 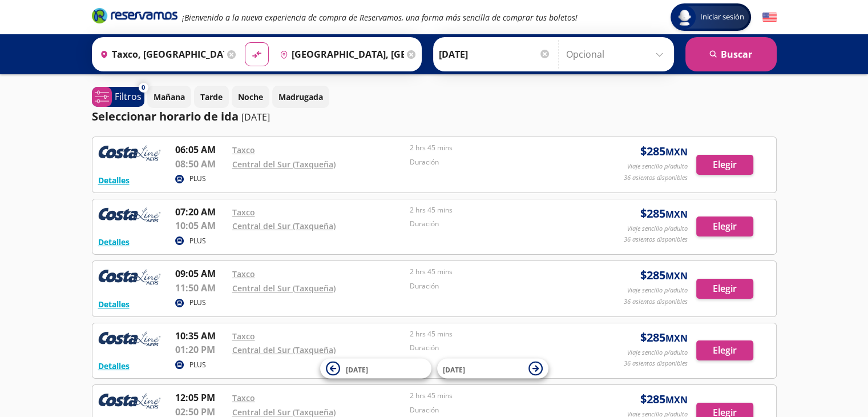 I want to click on input: Buscar Destino, so click(x=340, y=54).